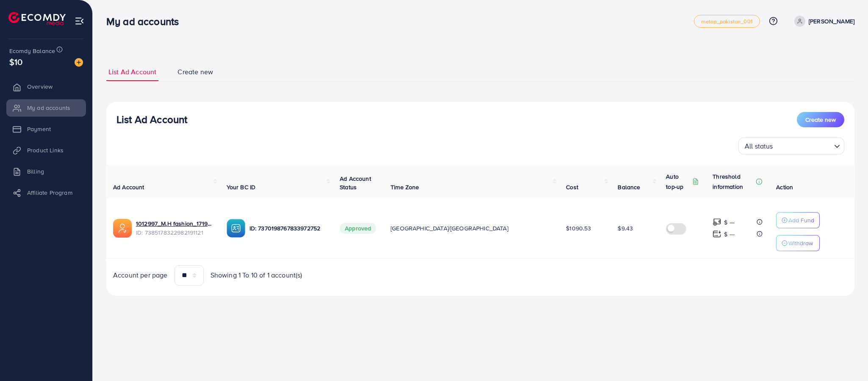  I want to click on img: logo, so click(37, 18).